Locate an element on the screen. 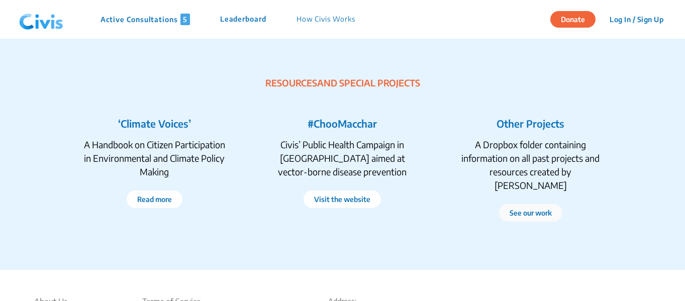  h2: #ChooMacchar is located at coordinates (342, 124).